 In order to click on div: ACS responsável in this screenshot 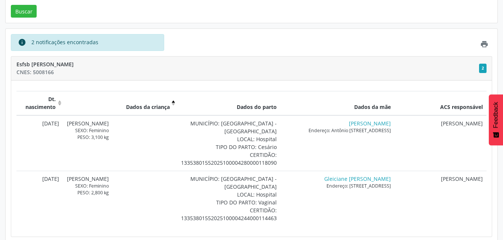, I will do `click(441, 107)`.